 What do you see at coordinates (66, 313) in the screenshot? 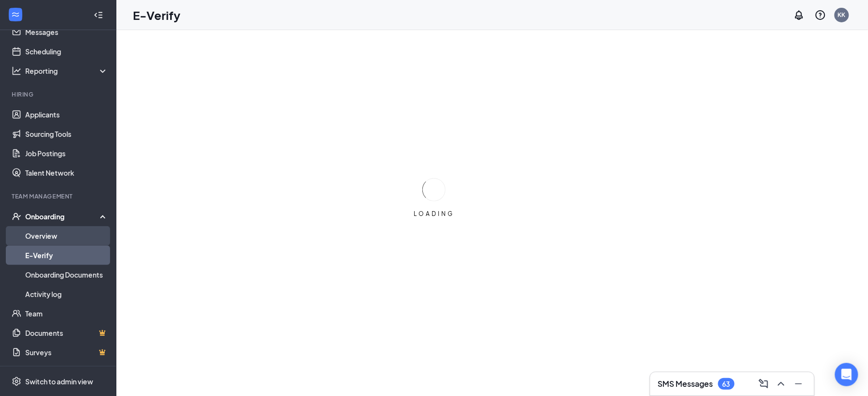
I see `a: Team` at bounding box center [66, 313].